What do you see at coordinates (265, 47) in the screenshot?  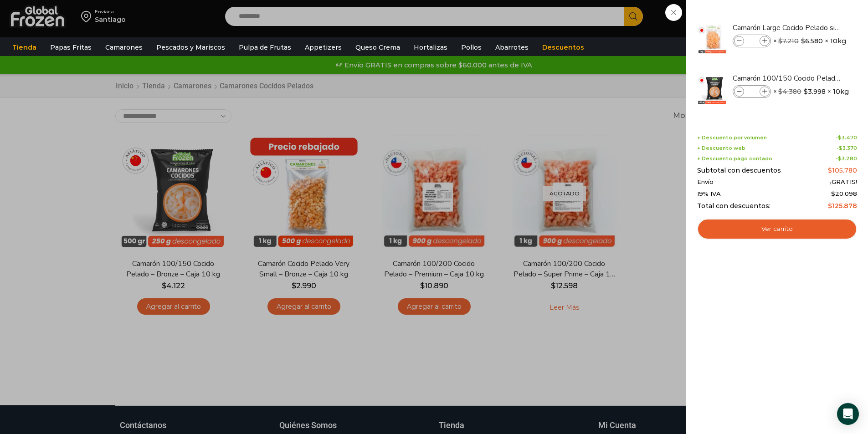 I see `a: Pulpa de Frutas` at bounding box center [265, 47].